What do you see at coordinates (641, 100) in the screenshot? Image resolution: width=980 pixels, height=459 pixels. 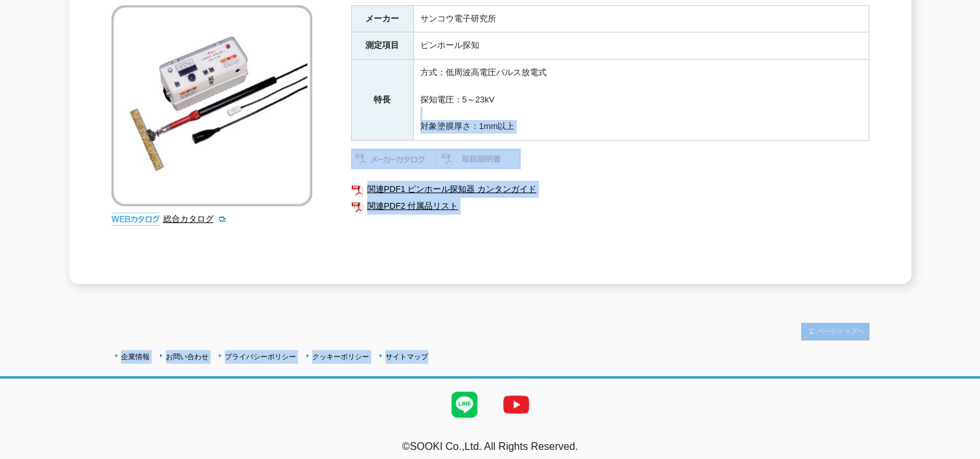 I see `td: 方式：低周波高電圧パルス放電式 探知電圧：5～23kV 対象塗膜厚さ：1mm以上` at bounding box center [641, 100].